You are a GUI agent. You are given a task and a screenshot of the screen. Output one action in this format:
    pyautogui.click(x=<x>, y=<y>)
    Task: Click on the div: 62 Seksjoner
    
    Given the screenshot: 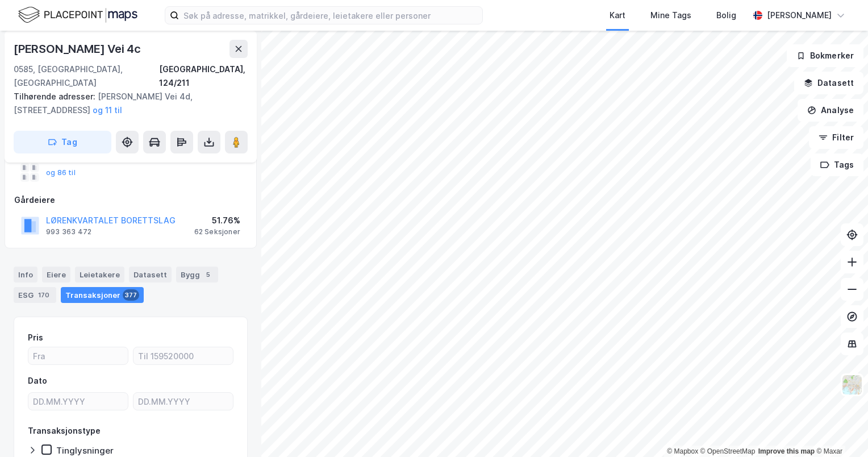 What is the action you would take?
    pyautogui.click(x=217, y=232)
    